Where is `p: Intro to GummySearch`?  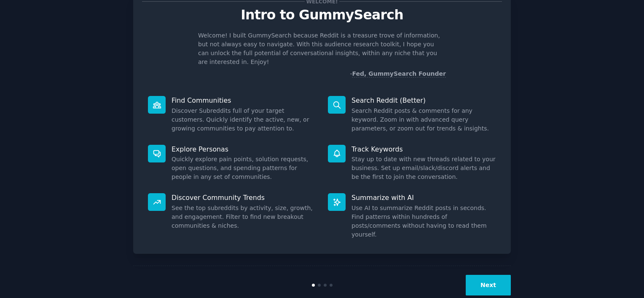
p: Intro to GummySearch is located at coordinates (322, 15).